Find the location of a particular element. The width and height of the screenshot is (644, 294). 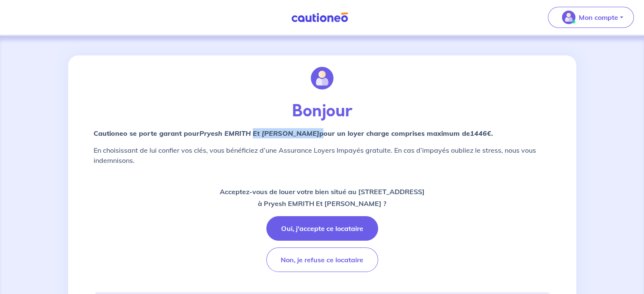

img: illu_account.svg is located at coordinates (322, 78).